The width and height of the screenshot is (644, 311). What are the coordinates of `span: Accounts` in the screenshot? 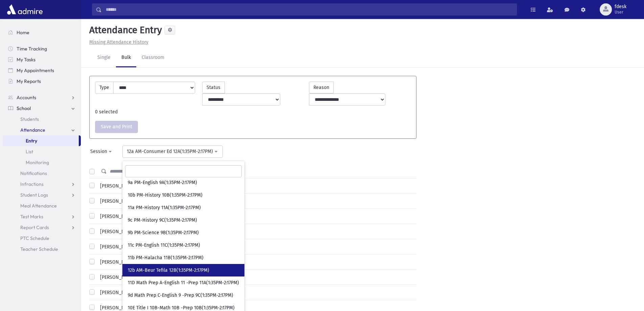 It's located at (26, 98).